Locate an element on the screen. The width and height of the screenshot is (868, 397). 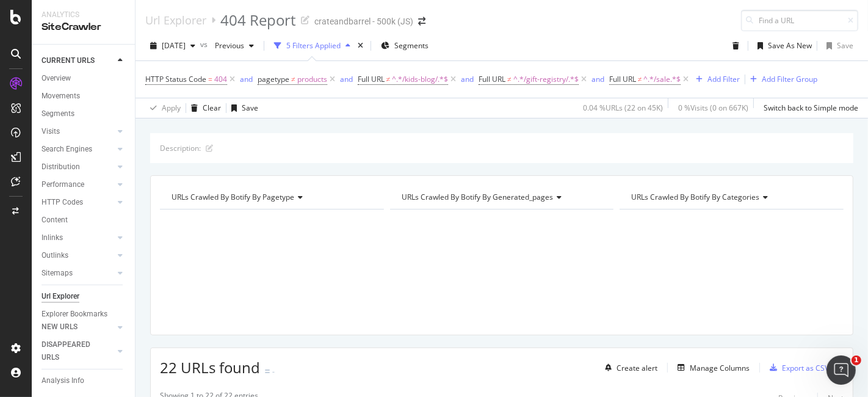
div: Search Engines is located at coordinates (67, 149).